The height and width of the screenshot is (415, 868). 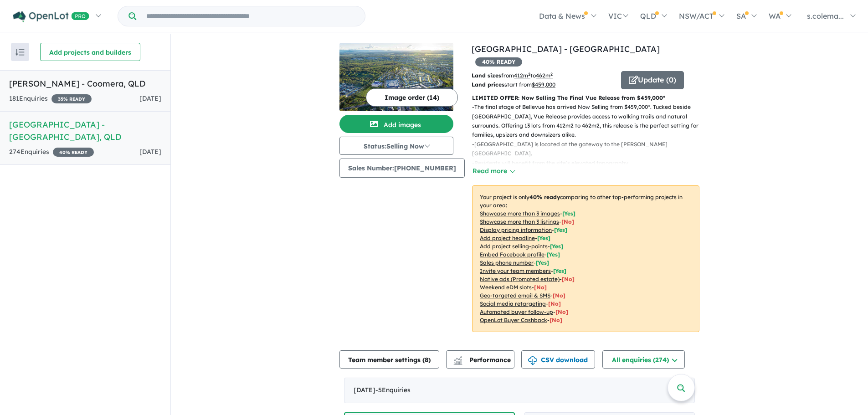 What do you see at coordinates (483, 360) in the screenshot?
I see `span: Performance` at bounding box center [483, 360].